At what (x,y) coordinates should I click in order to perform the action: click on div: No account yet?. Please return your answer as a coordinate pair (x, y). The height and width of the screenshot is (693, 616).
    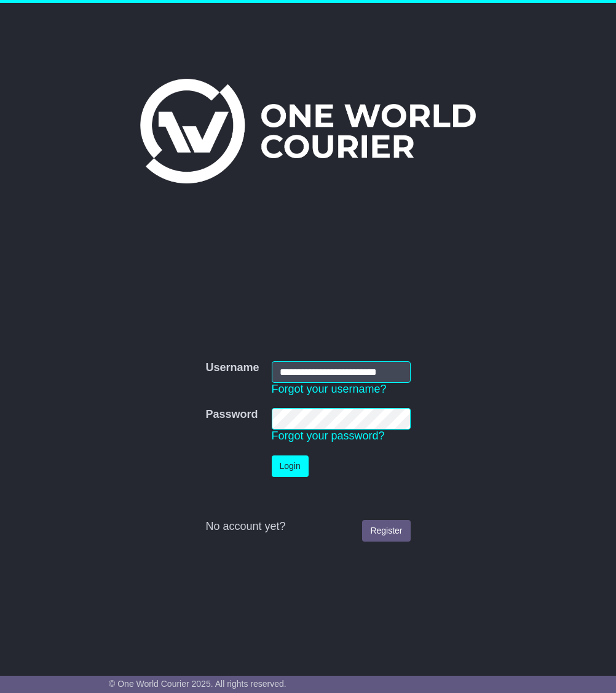
    Looking at the image, I should click on (308, 527).